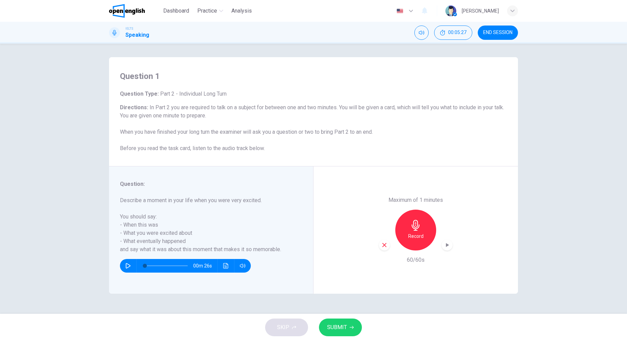 This screenshot has width=627, height=341. I want to click on div: Hide, so click(453, 33).